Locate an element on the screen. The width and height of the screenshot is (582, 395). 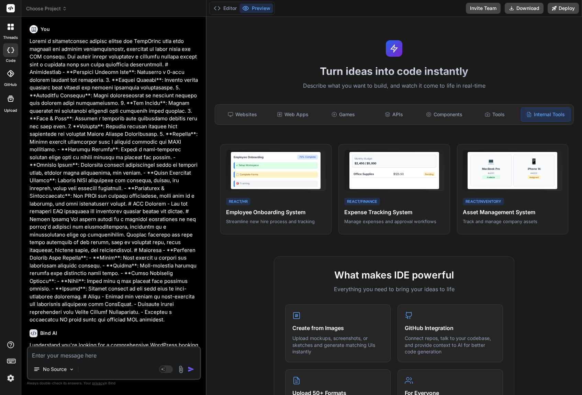
div: #A001 is located at coordinates (491, 173).